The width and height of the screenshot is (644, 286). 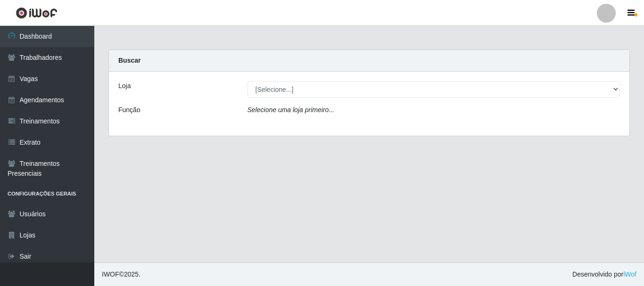 What do you see at coordinates (129, 60) in the screenshot?
I see `strong: Buscar` at bounding box center [129, 60].